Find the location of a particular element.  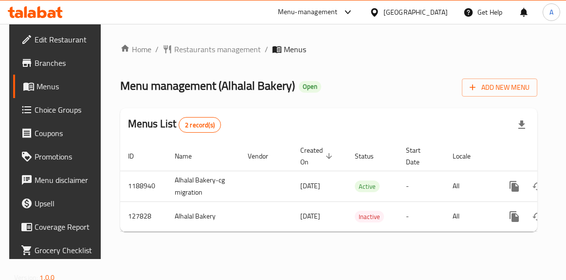

span: Active is located at coordinates (367, 186).